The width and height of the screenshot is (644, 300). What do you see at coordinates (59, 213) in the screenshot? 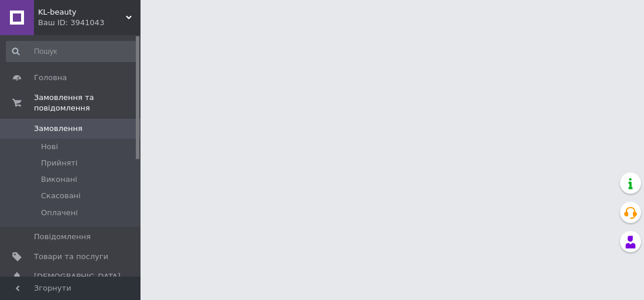
I see `span: Оплачені` at bounding box center [59, 213].